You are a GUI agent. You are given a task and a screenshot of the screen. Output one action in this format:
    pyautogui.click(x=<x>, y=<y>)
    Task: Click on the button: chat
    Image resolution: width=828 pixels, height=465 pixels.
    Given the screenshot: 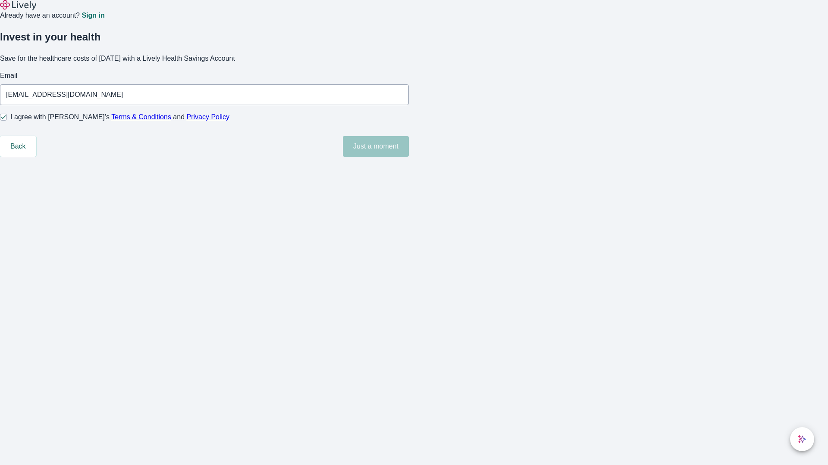 What is the action you would take?
    pyautogui.click(x=802, y=440)
    